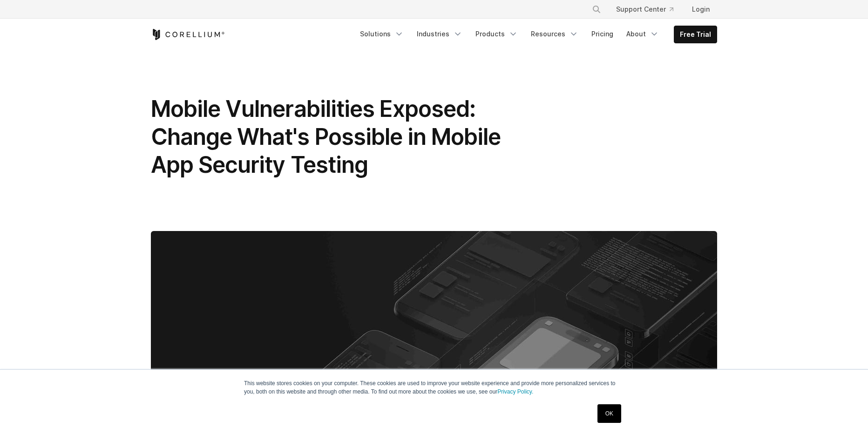  I want to click on a: Privacy Policy., so click(515, 392).